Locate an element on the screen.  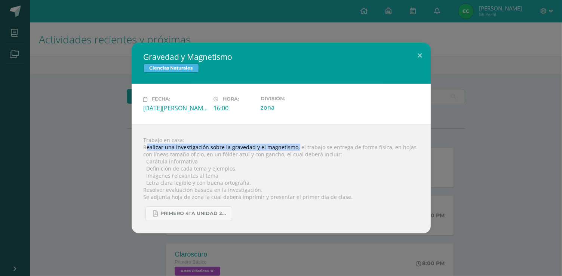
label: División: is located at coordinates (293, 98).